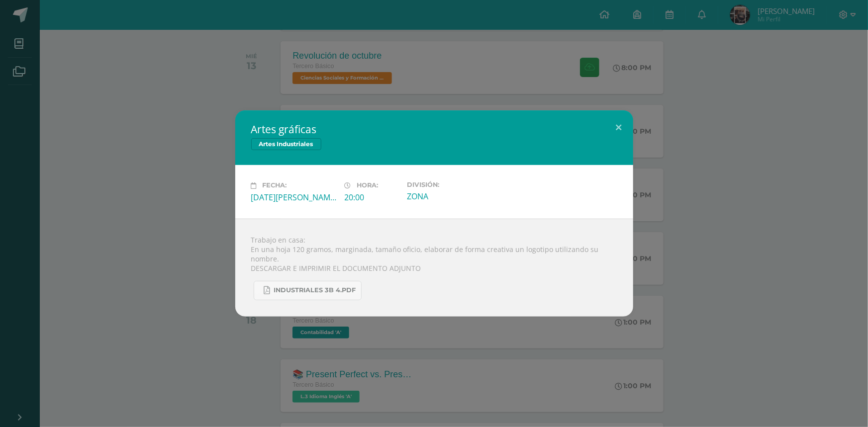 The image size is (868, 427). What do you see at coordinates (372, 197) in the screenshot?
I see `div: 20:00` at bounding box center [372, 197].